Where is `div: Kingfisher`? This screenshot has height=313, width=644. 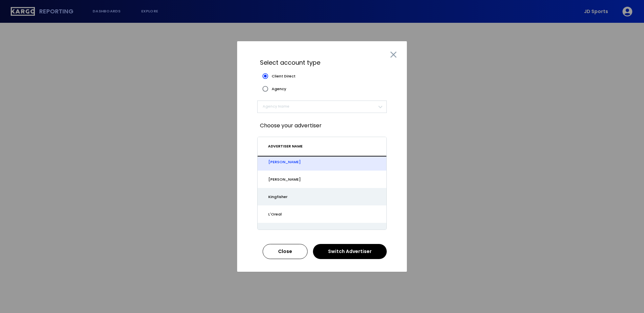
div: Kingfisher is located at coordinates (298, 197).